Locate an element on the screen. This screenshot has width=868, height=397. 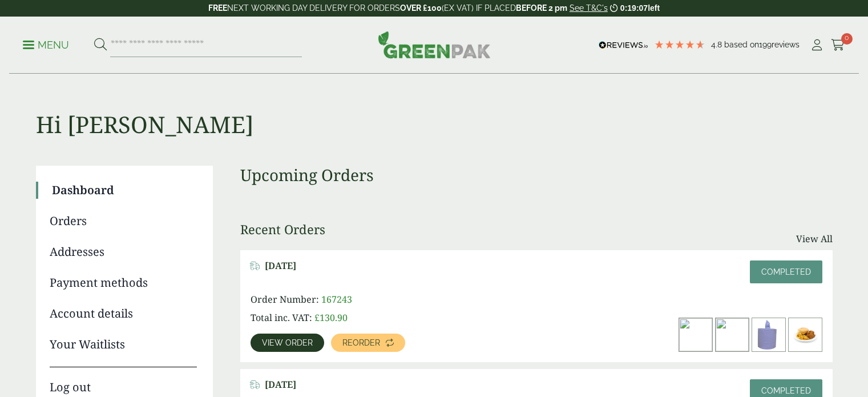
img: 12oz_black_a-300x200.jpg is located at coordinates (696, 335).